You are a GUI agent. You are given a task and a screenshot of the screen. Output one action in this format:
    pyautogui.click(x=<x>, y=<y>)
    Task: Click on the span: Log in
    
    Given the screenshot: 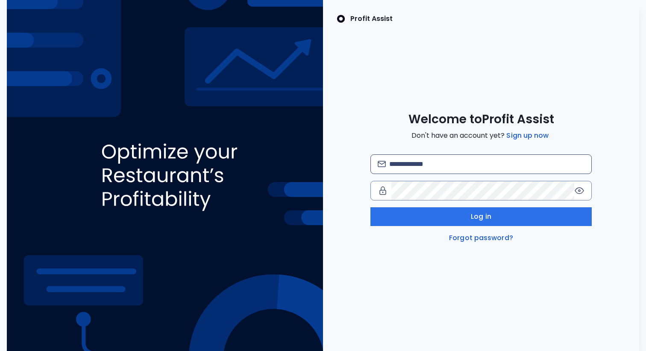 What is the action you would take?
    pyautogui.click(x=481, y=217)
    